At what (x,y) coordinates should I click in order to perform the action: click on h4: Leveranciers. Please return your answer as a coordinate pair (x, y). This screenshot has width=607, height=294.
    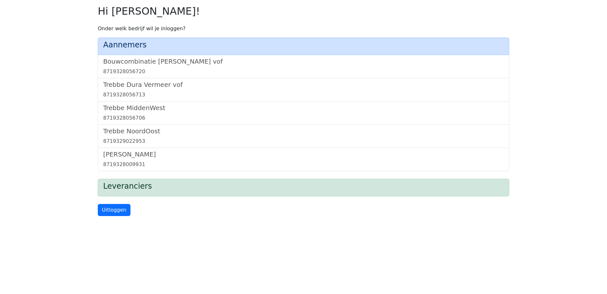
    Looking at the image, I should click on (304, 186).